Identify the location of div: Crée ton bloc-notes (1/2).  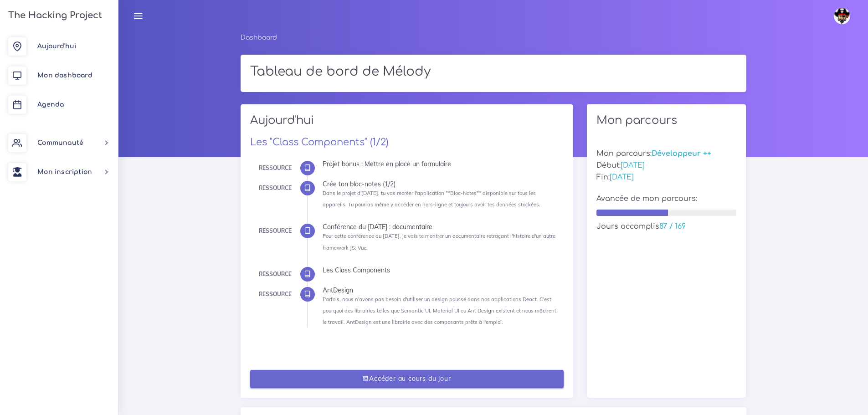
(440, 184).